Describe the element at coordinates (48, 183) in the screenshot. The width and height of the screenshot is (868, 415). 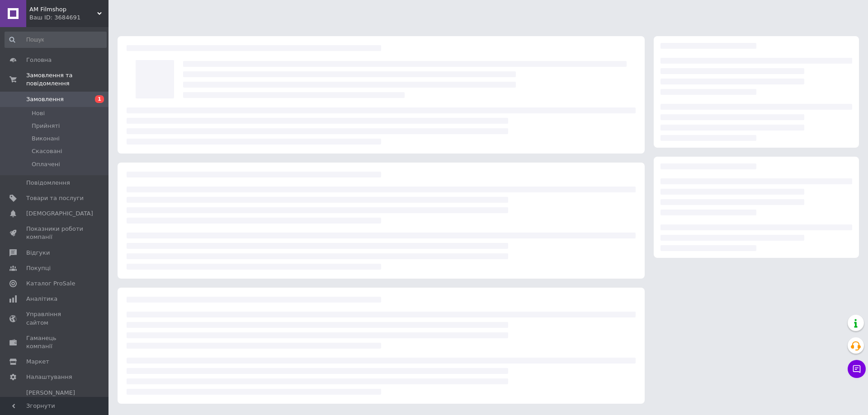
I see `span: Повідомлення` at that location.